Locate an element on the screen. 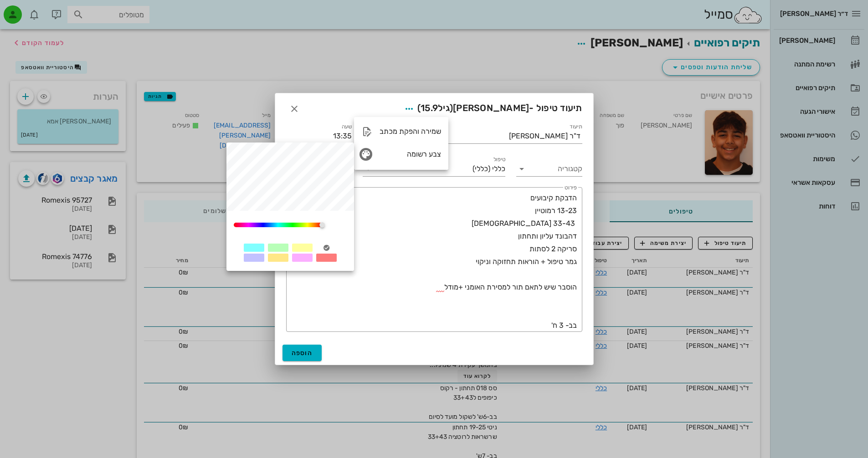  label: טיפול is located at coordinates (499, 160).